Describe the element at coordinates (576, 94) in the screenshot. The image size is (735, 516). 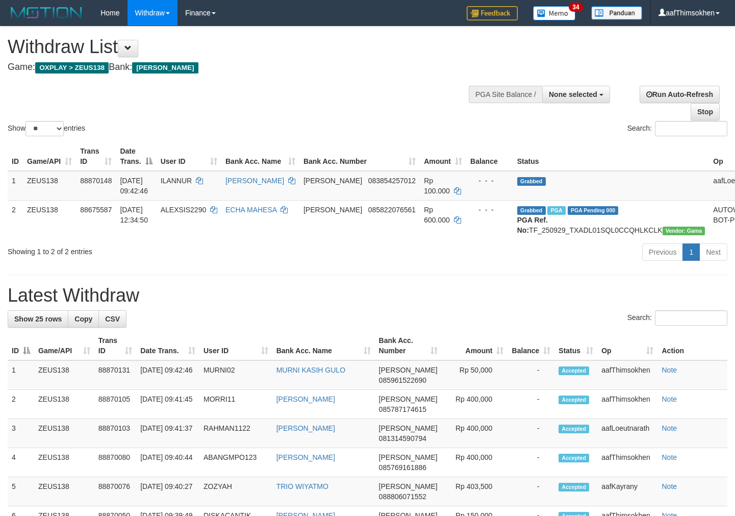
I see `button: None selected` at that location.